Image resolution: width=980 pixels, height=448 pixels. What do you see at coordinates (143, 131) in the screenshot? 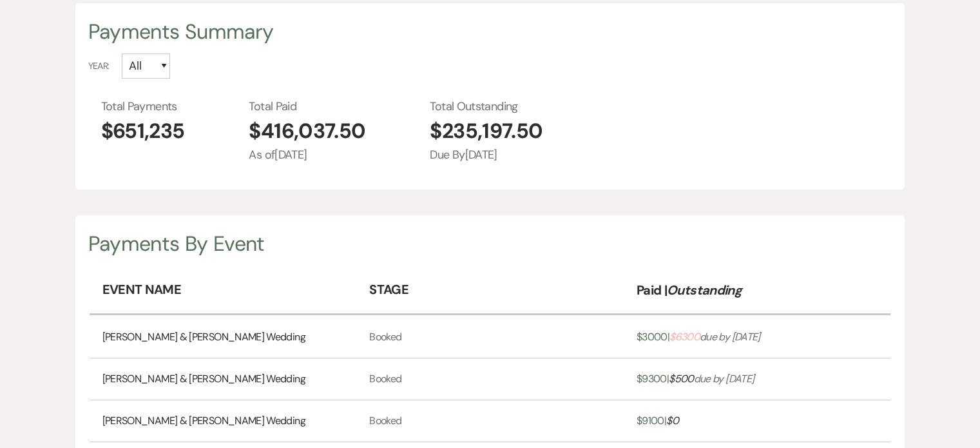
I see `span: $651,235` at bounding box center [143, 131].